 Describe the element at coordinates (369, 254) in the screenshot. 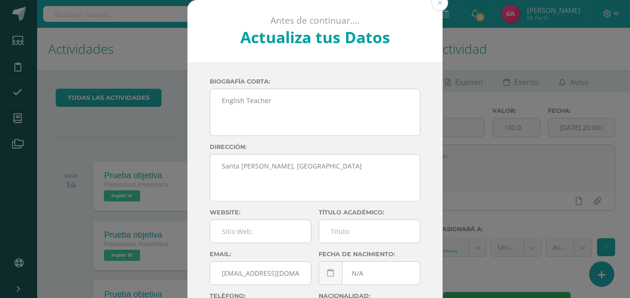

I see `label: Fecha de nacimiento:` at that location.